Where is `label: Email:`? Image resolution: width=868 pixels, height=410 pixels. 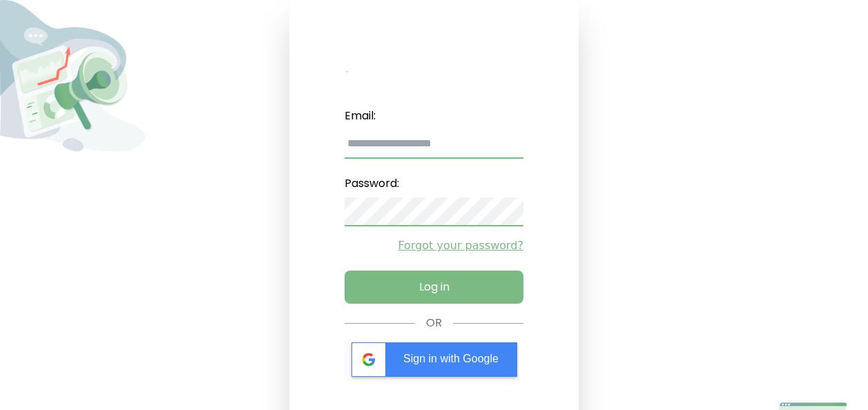
label: Email: is located at coordinates (434, 116).